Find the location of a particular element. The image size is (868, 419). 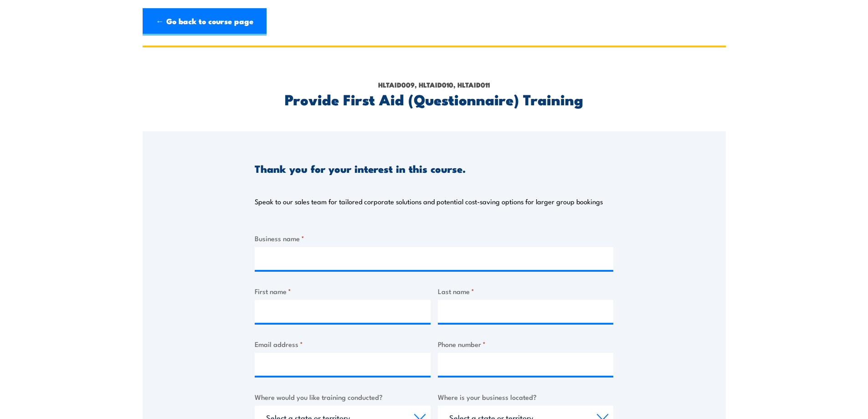

h3: Thank you for your interest in this course. is located at coordinates (360, 168).